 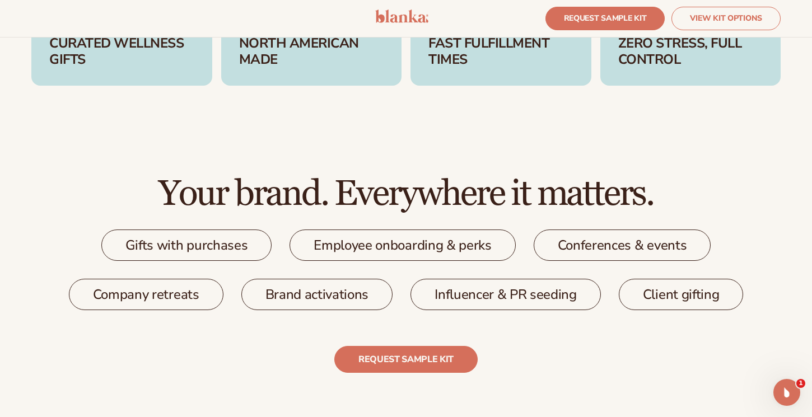 What do you see at coordinates (691, 44) in the screenshot?
I see `h3: ZERO INVENTORY, ZERO STRESS, FULL CONTROL` at bounding box center [691, 44].